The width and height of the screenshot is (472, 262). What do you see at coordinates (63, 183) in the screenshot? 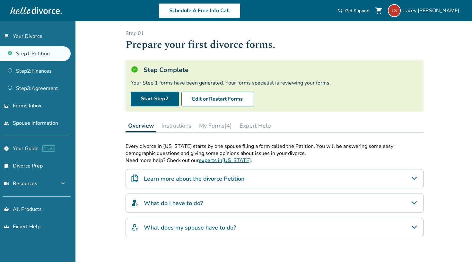
I see `span: expand_more` at bounding box center [63, 183].